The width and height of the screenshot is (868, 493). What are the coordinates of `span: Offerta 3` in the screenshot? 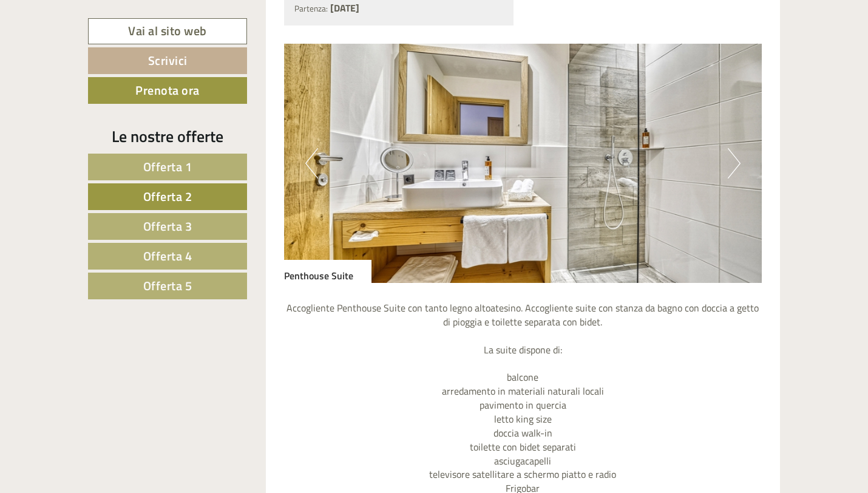 It's located at (167, 226).